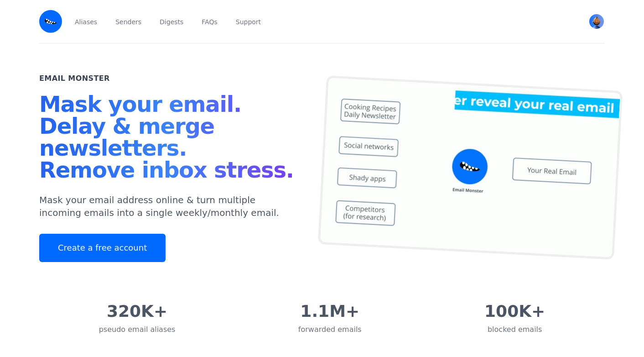 The height and width of the screenshot is (357, 644). I want to click on p: Mask your email address online & turn multiple incoming emails into a single weekly/monthly email., so click(169, 206).